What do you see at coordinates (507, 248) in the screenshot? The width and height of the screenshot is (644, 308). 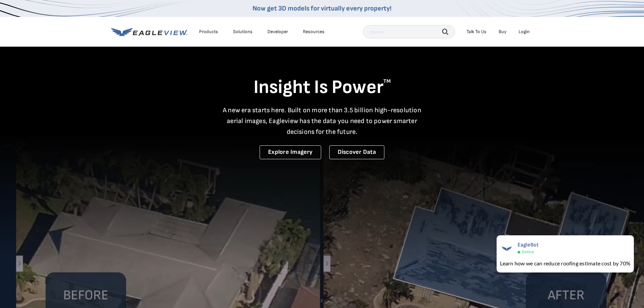 I see `img: EagleBot` at bounding box center [507, 248].